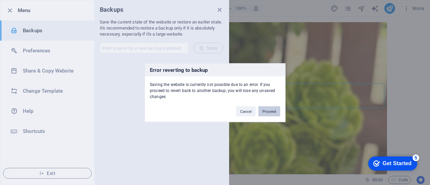 This screenshot has height=185, width=430. I want to click on div: Saving the website is currently not possible due to an error. If you proceed to revert back to an..., so click(215, 88).